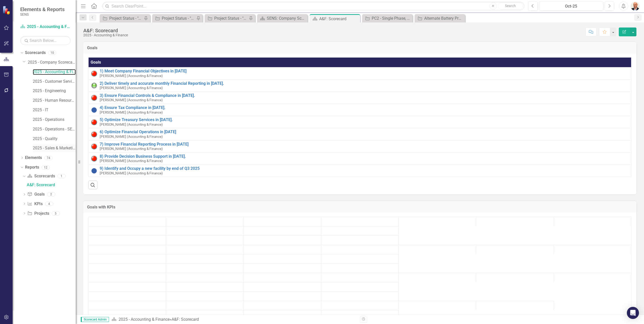 The width and height of the screenshot is (644, 324). Describe the element at coordinates (571, 6) in the screenshot. I see `div: Oct-25` at that location.